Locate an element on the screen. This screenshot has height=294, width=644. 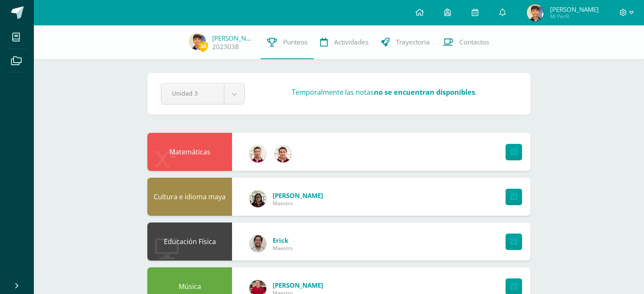
span: Unidad 3 is located at coordinates (193, 93).